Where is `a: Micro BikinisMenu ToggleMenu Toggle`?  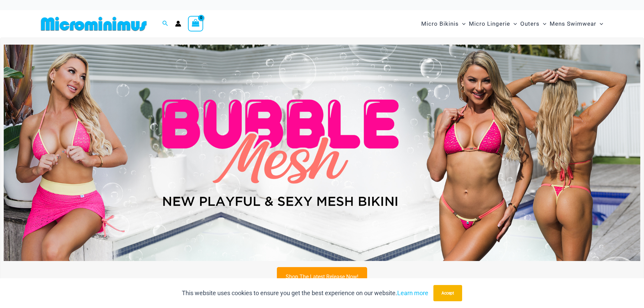
a: Micro BikinisMenu ToggleMenu Toggle is located at coordinates (443, 24).